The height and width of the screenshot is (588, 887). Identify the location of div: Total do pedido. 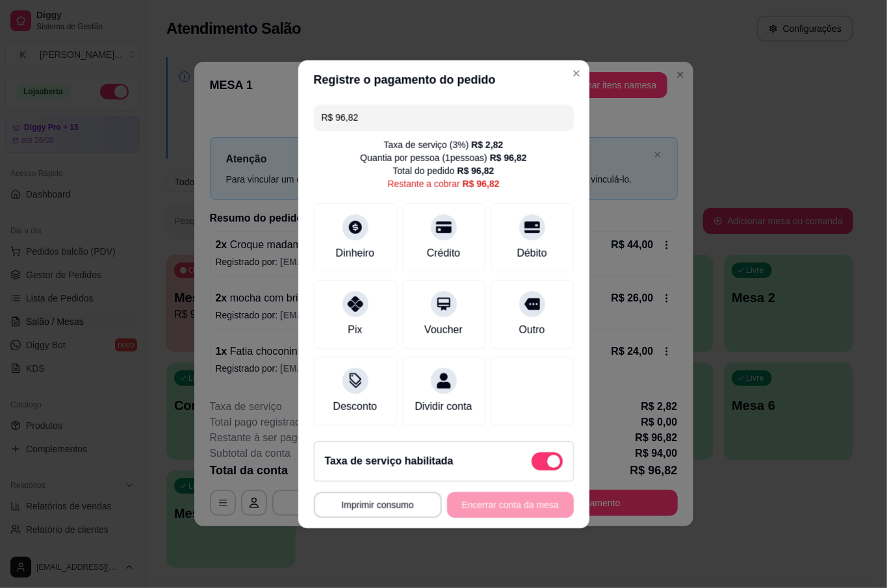
(444, 170).